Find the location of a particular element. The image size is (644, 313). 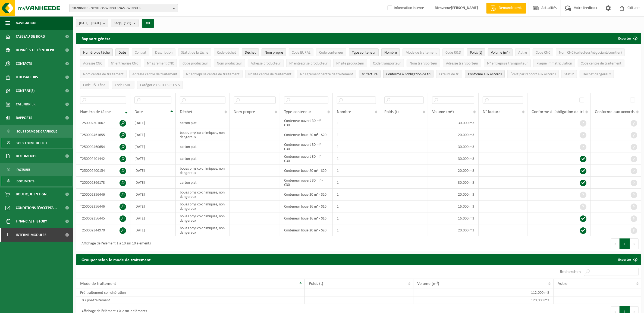

span: N° entreprise centre de traitement is located at coordinates (213, 74).